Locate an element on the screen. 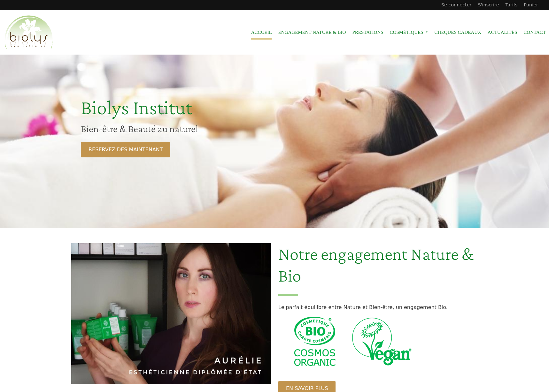 This screenshot has width=549, height=392. a: Chèques cadeaux is located at coordinates (458, 32).